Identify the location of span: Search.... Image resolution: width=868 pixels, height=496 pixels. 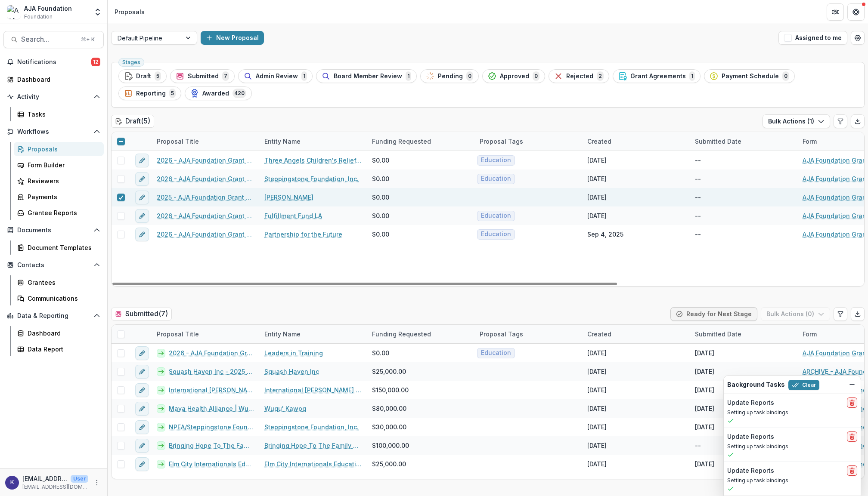
(48, 39).